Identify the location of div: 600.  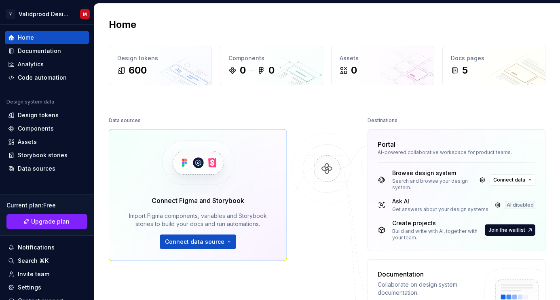
(138, 70).